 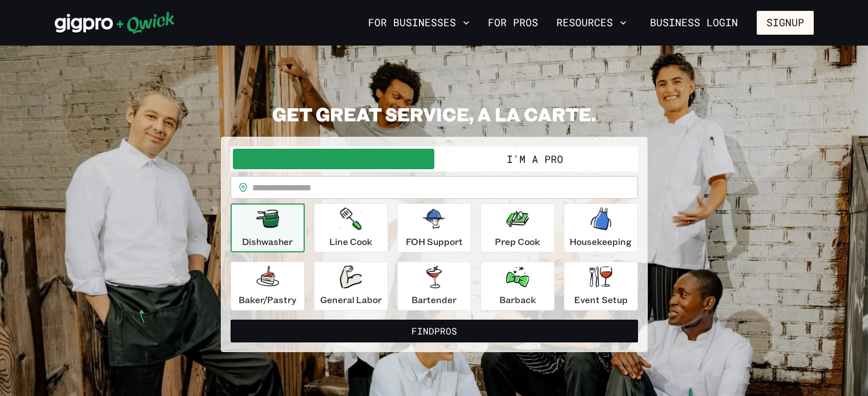 What do you see at coordinates (433, 300) in the screenshot?
I see `p: Bartender` at bounding box center [433, 300].